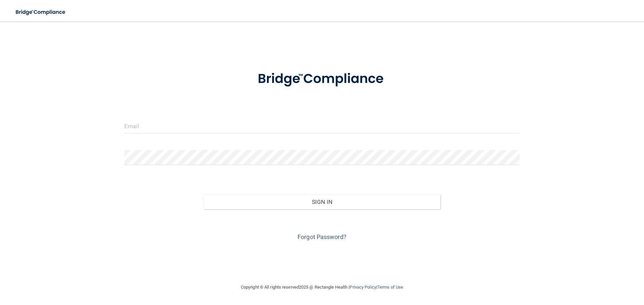 The image size is (644, 305). What do you see at coordinates (322, 202) in the screenshot?
I see `button: Sign In` at bounding box center [322, 202].